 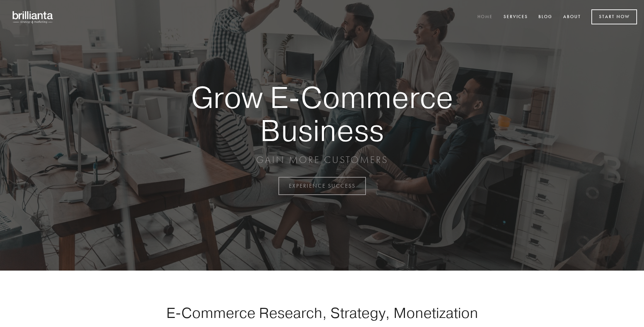 I want to click on a: Start Now, so click(x=614, y=16).